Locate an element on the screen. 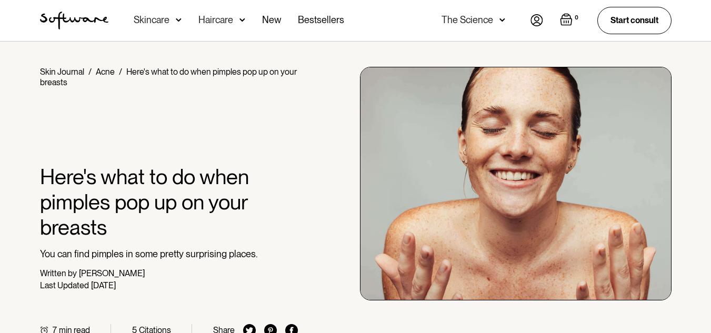  a: Acne is located at coordinates (105, 72).